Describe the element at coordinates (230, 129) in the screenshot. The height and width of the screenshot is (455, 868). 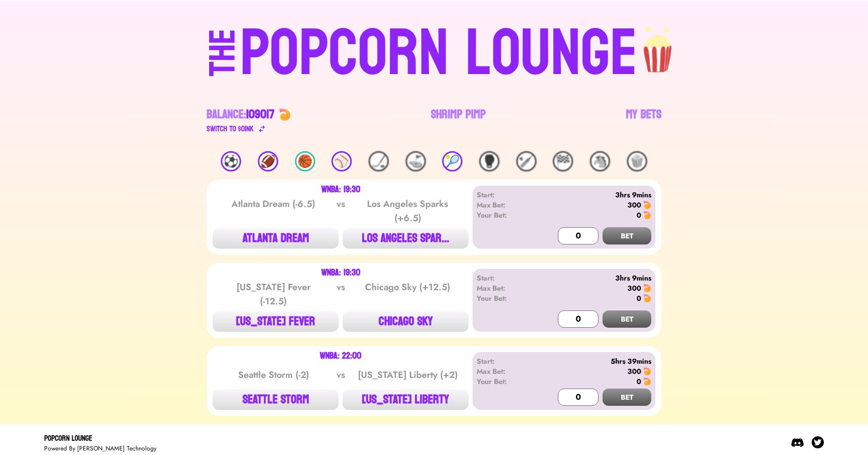
I see `div: Switch to $ OINK` at that location.